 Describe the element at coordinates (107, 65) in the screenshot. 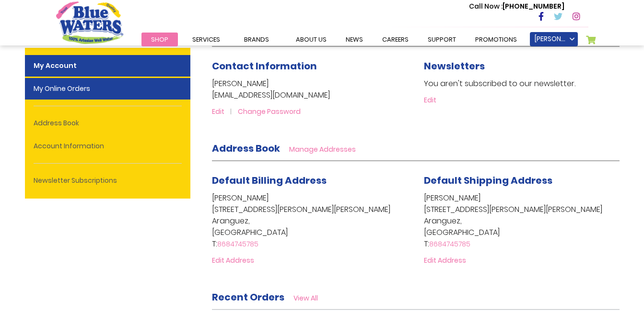

I see `strong: My Account` at that location.